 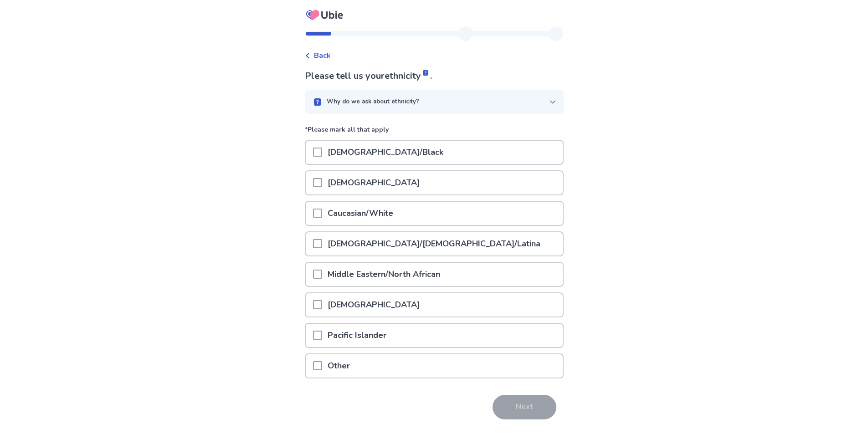 What do you see at coordinates (434, 132) in the screenshot?
I see `p: *Please mark all that apply` at bounding box center [434, 132].